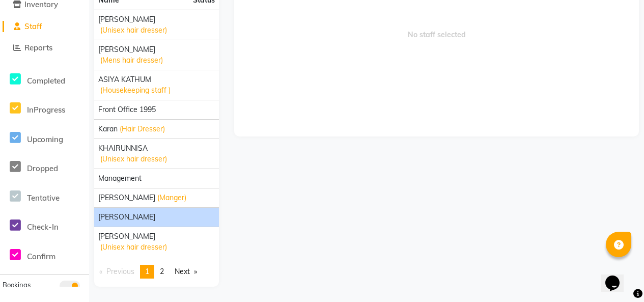  What do you see at coordinates (43, 198) in the screenshot?
I see `span: Tentative` at bounding box center [43, 198].